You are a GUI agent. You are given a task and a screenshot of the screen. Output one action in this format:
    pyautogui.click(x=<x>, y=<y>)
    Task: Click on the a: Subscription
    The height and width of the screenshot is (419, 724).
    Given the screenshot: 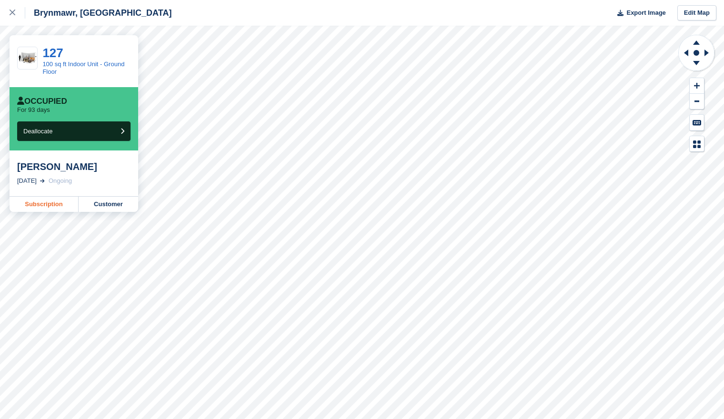 What is the action you would take?
    pyautogui.click(x=44, y=204)
    